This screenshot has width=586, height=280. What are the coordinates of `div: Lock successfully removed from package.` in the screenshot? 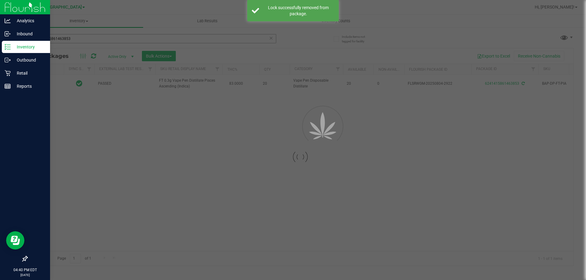 It's located at (298, 11).